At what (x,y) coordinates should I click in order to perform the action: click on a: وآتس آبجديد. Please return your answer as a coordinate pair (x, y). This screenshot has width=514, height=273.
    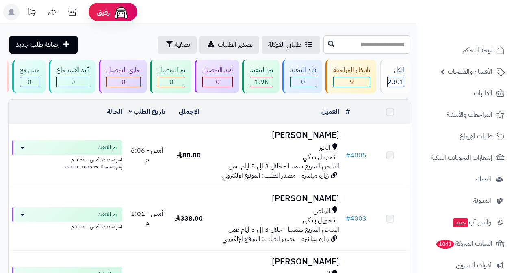
    Looking at the image, I should click on (466, 223).